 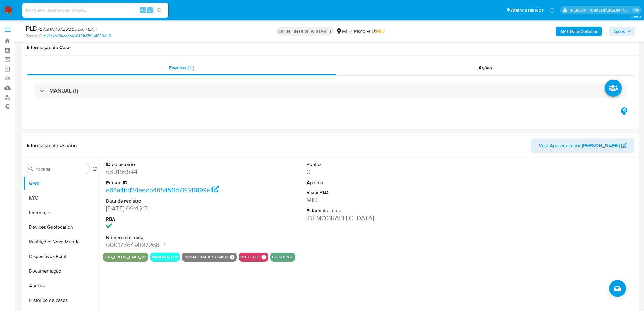 What do you see at coordinates (61, 183) in the screenshot?
I see `button: Geral` at bounding box center [61, 183].